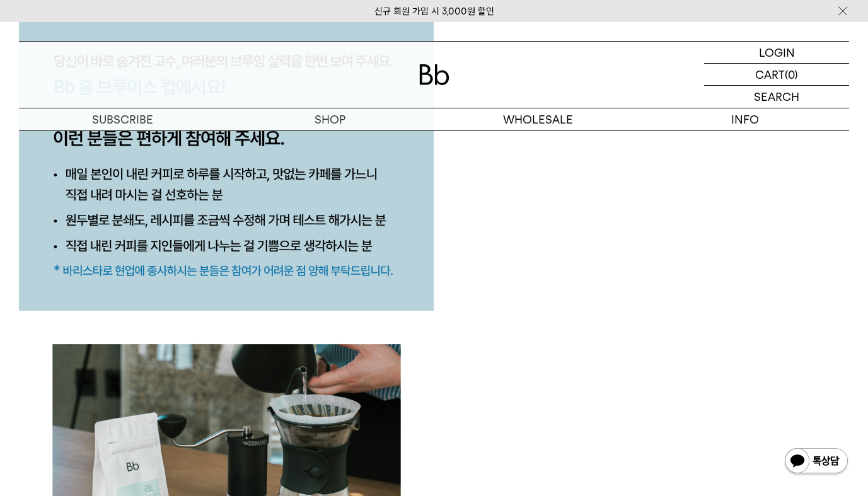  What do you see at coordinates (791, 74) in the screenshot?
I see `p: (0)` at bounding box center [791, 74].